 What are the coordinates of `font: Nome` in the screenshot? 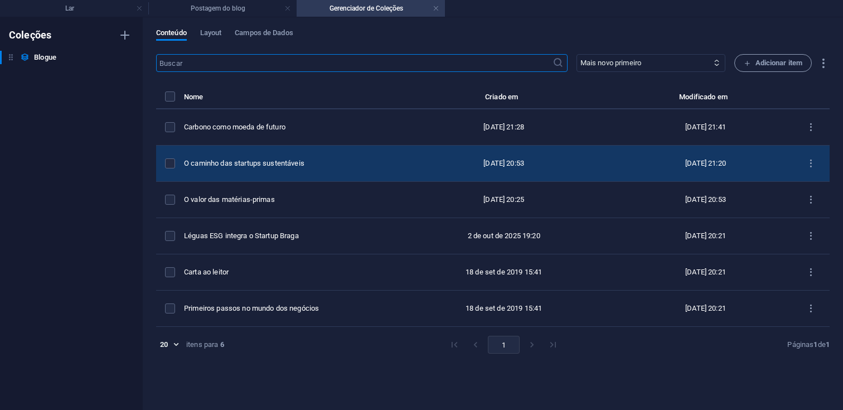 It's located at (194, 97).